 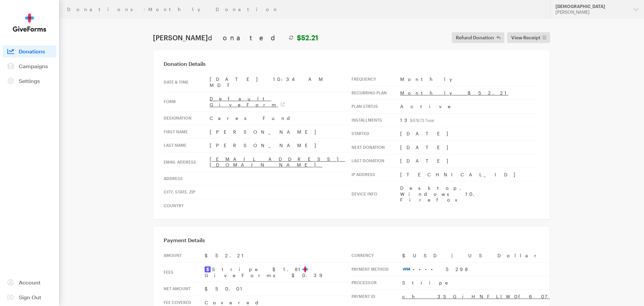 What do you see at coordinates (375, 79) in the screenshot?
I see `th: Frequency` at bounding box center [375, 79].